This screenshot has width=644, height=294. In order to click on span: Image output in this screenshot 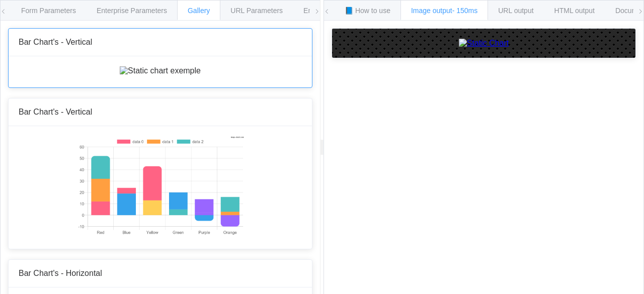, I will do `click(444, 10)`.